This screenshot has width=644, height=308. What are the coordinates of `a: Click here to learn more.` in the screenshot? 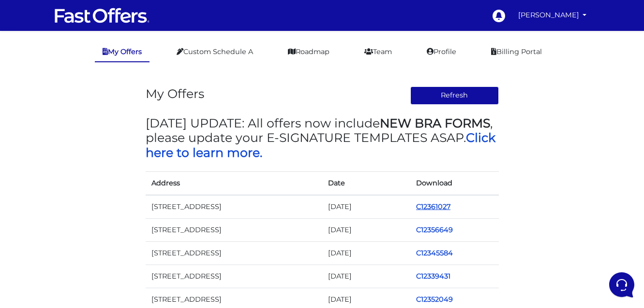 It's located at (320, 145).